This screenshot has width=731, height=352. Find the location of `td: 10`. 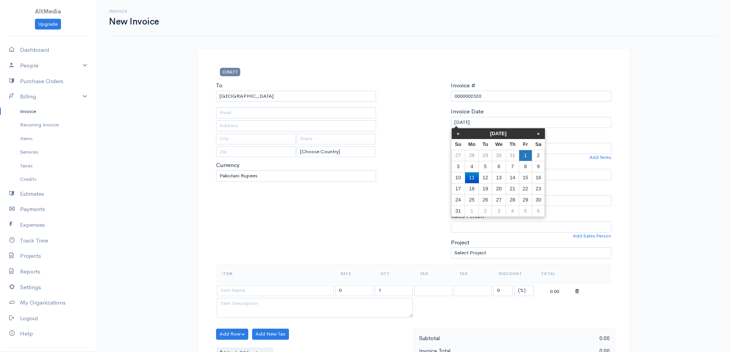

td: 10 is located at coordinates (458, 178).